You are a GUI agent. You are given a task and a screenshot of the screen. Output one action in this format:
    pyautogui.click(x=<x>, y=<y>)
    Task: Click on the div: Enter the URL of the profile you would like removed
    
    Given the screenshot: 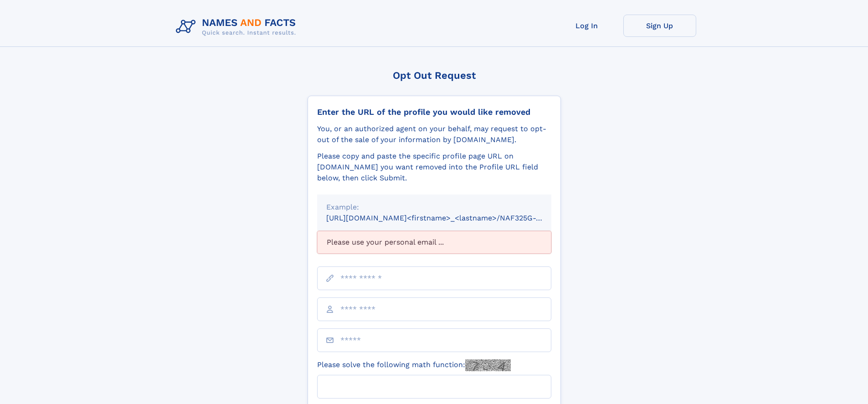 What is the action you would take?
    pyautogui.click(x=434, y=112)
    